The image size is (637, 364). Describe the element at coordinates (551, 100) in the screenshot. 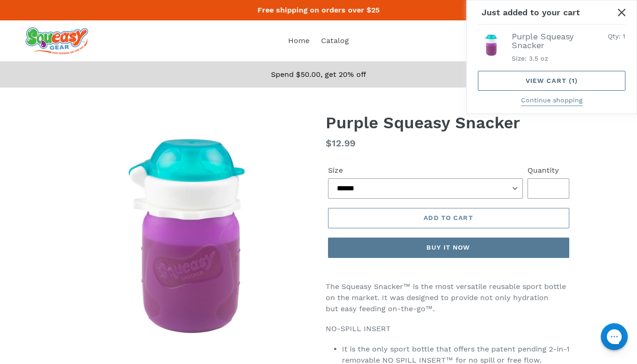

I see `button: Continue shopping` at that location.